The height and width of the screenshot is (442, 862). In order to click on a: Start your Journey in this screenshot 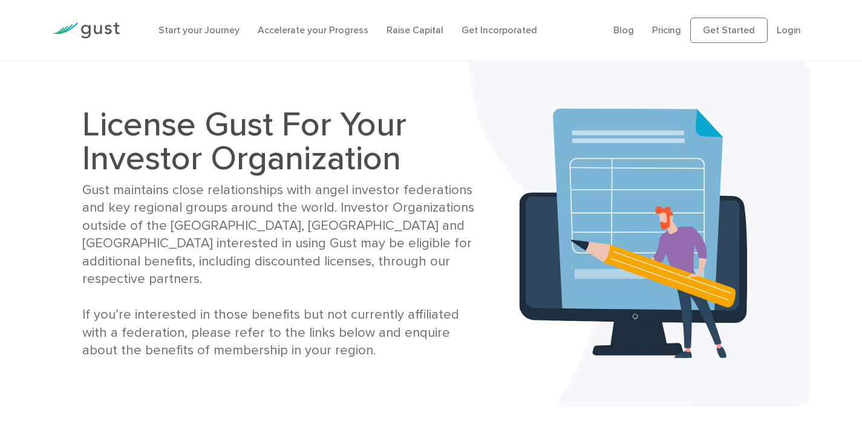, I will do `click(199, 30)`.